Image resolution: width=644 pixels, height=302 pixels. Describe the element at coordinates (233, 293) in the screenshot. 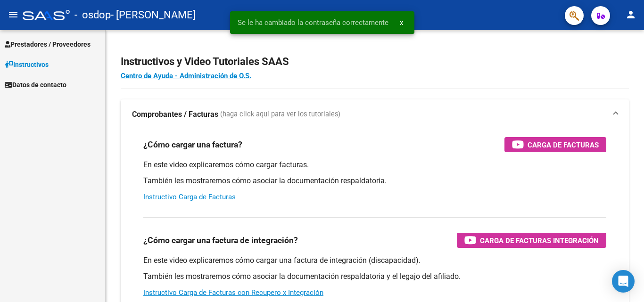

I see `a: Instructivo Carga de Facturas con Recupero x Integración` at that location.